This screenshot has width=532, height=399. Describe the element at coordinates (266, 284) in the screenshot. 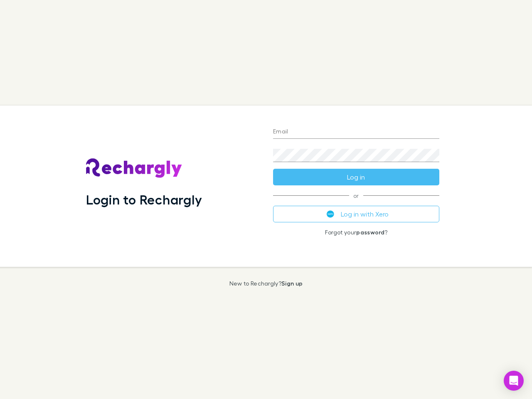

I see `p: New to Rechargly?` at that location.